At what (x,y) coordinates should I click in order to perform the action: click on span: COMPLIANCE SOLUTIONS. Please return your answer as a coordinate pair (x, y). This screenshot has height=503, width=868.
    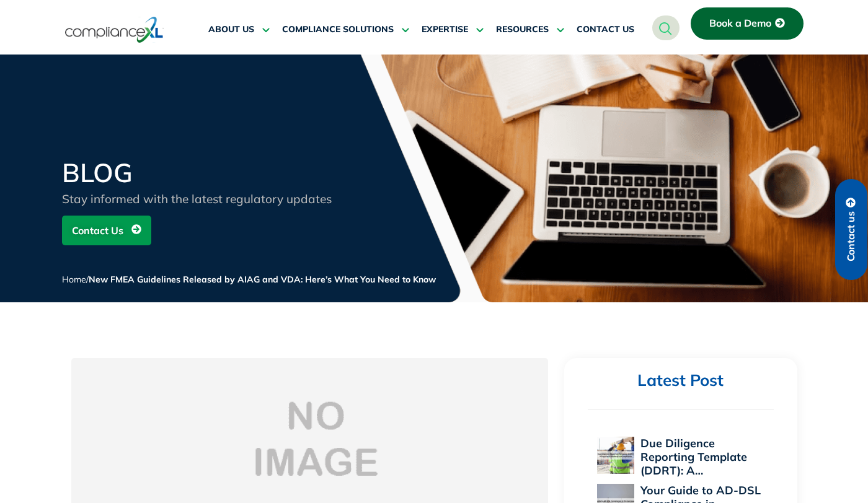
    Looking at the image, I should click on (338, 30).